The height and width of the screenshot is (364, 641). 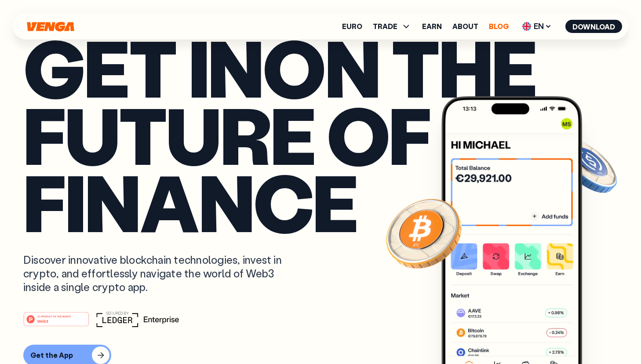 What do you see at coordinates (587, 166) in the screenshot?
I see `img: USDC coin` at bounding box center [587, 166].